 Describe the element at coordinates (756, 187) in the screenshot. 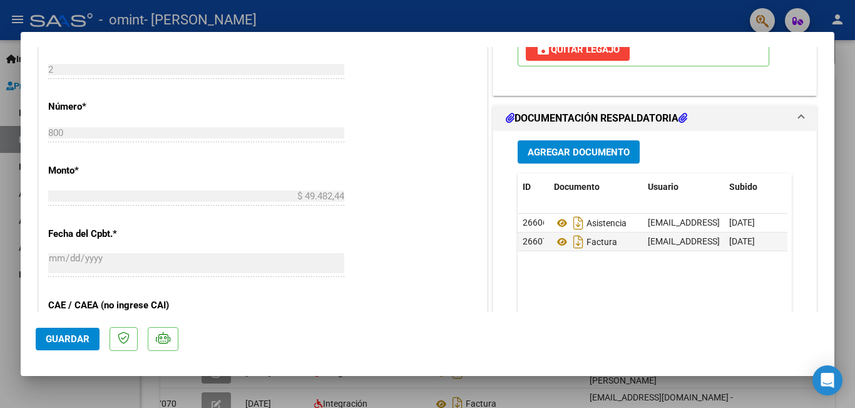

I see `datatable-header-cell: Subido` at that location.